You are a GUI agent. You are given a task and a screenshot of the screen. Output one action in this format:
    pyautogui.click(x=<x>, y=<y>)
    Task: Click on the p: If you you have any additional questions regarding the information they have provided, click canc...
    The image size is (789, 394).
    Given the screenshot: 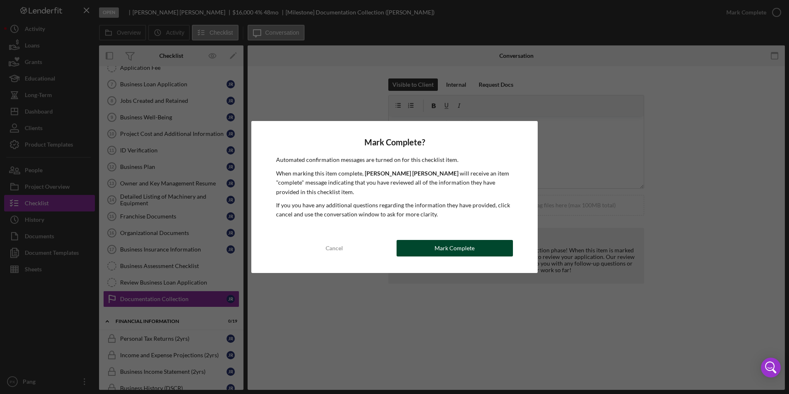 What is the action you would take?
    pyautogui.click(x=394, y=210)
    